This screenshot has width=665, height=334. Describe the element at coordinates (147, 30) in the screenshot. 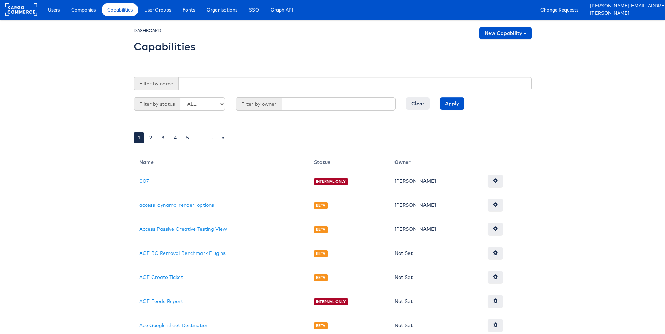

I see `small: DASHBOARD` at that location.